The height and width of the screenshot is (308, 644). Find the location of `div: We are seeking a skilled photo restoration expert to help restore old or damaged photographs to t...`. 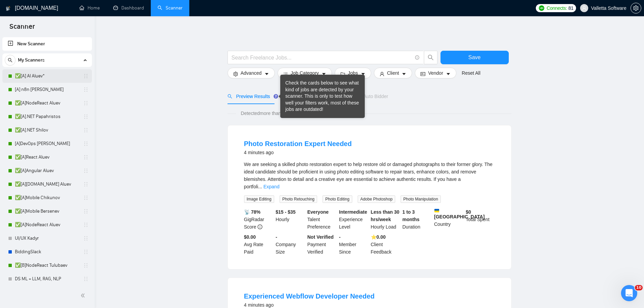

div: We are seeking a skilled photo restoration expert to help restore old or damaged photographs to t... is located at coordinates (370, 175).